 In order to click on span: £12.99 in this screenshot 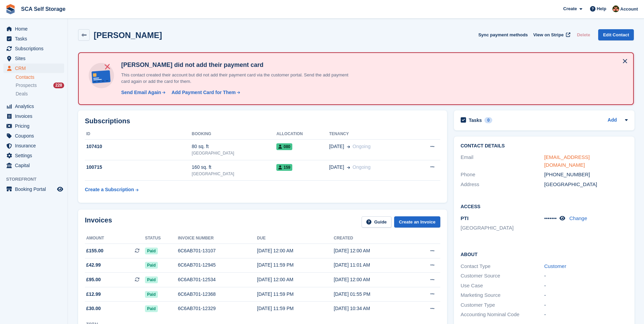, I will do `click(93, 294)`.